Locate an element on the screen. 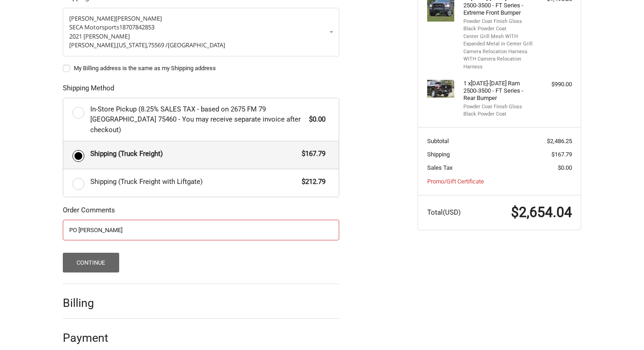 This screenshot has height=350, width=644. span: Subtotal is located at coordinates (438, 141).